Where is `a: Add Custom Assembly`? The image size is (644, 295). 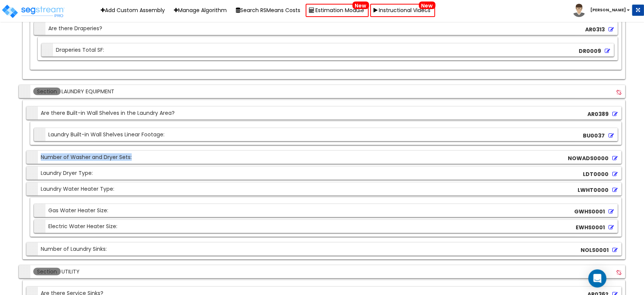 a: Add Custom Assembly is located at coordinates (133, 10).